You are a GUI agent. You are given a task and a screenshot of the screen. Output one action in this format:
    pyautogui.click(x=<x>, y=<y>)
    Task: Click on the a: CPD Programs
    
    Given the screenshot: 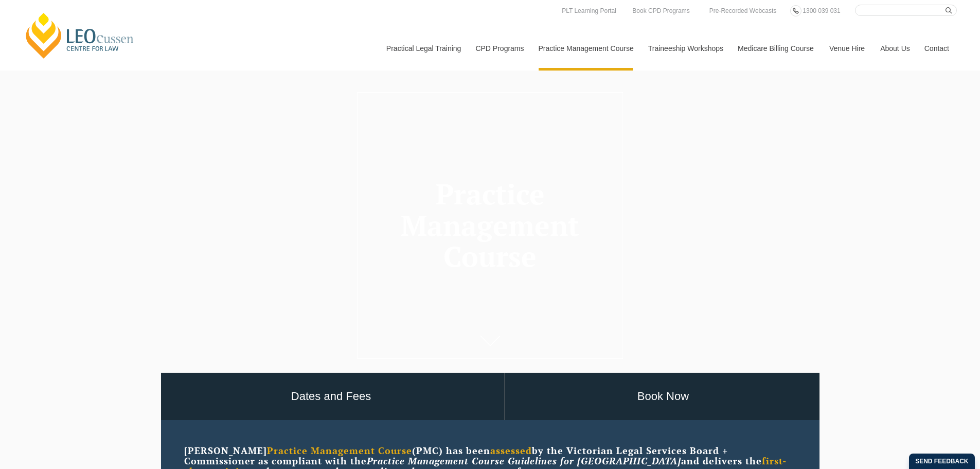 What is the action you would take?
    pyautogui.click(x=499, y=48)
    